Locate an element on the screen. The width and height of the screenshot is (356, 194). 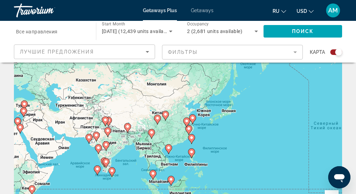
button: User Menu is located at coordinates (333, 10).